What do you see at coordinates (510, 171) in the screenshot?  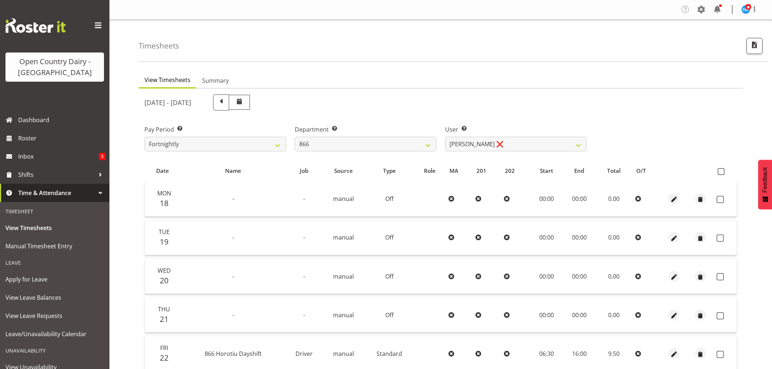 I see `span: 202` at bounding box center [510, 171].